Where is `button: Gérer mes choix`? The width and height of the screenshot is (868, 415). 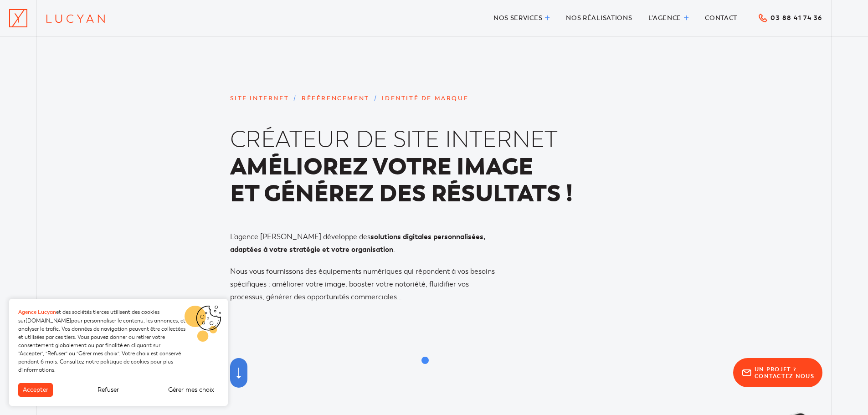 button: Gérer mes choix is located at coordinates (191, 390).